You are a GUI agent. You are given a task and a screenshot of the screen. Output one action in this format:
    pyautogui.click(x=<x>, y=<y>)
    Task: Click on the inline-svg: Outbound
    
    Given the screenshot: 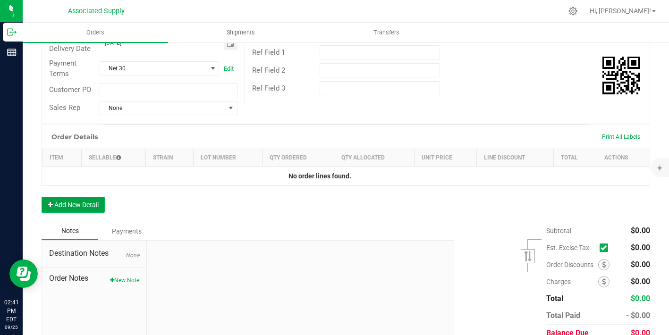 What is the action you would take?
    pyautogui.click(x=12, y=32)
    